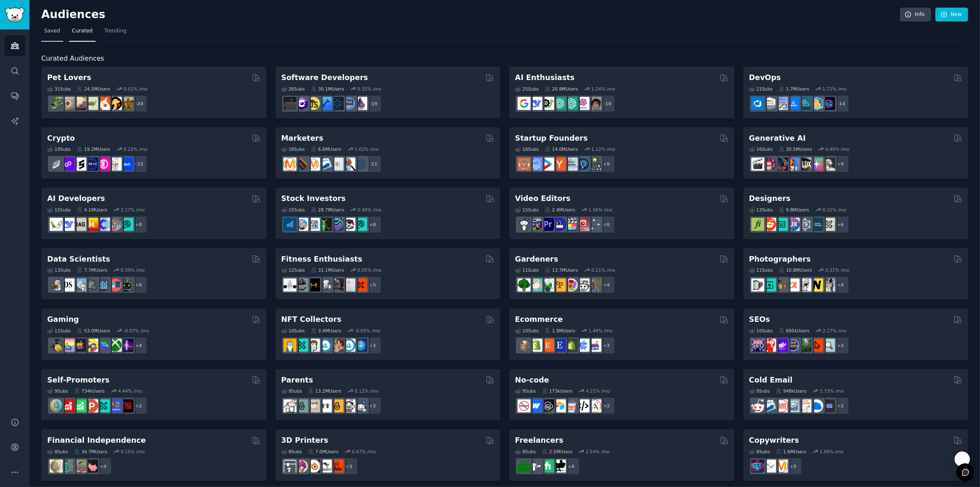 Image resolution: width=980 pixels, height=487 pixels. What do you see at coordinates (794, 331) in the screenshot?
I see `div: 695k Users` at bounding box center [794, 331].